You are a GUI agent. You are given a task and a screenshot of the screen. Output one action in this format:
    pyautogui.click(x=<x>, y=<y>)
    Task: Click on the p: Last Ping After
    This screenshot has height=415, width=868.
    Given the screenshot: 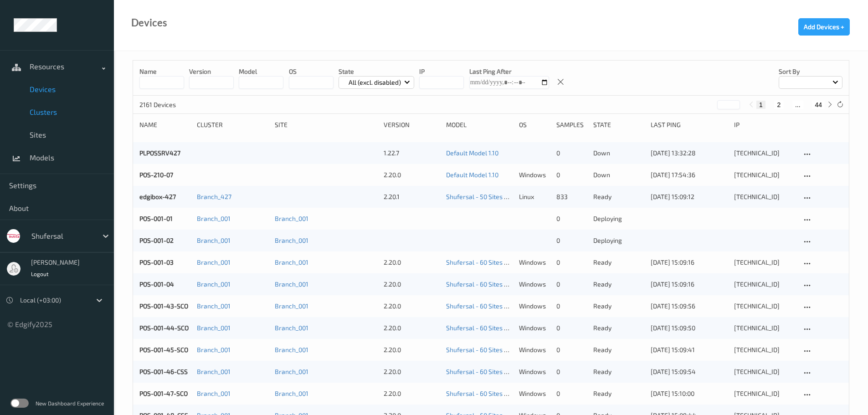 What is the action you would take?
    pyautogui.click(x=509, y=72)
    